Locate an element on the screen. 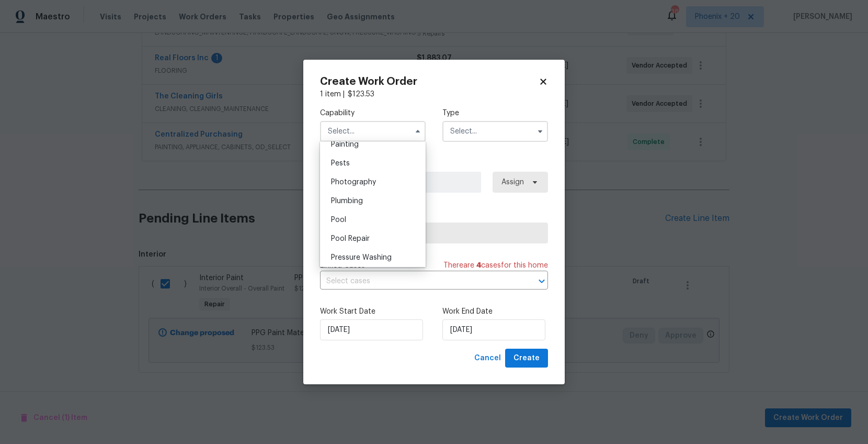 The height and width of the screenshot is (444, 868). span: Photography is located at coordinates (353, 182).